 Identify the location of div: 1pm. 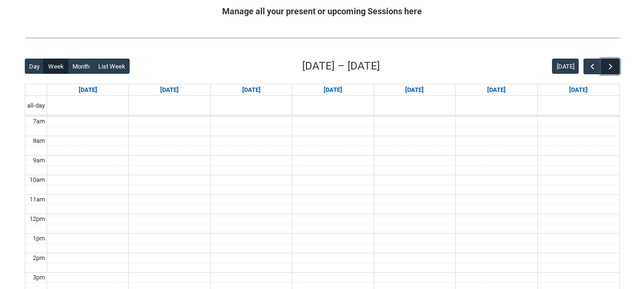
(39, 239).